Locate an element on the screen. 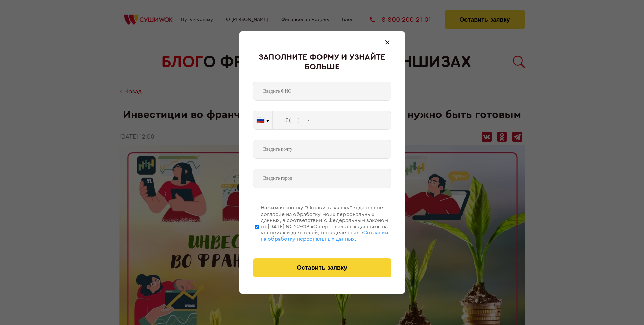 The image size is (644, 325). span: Согласии на обработку персональных данных is located at coordinates (324, 236).